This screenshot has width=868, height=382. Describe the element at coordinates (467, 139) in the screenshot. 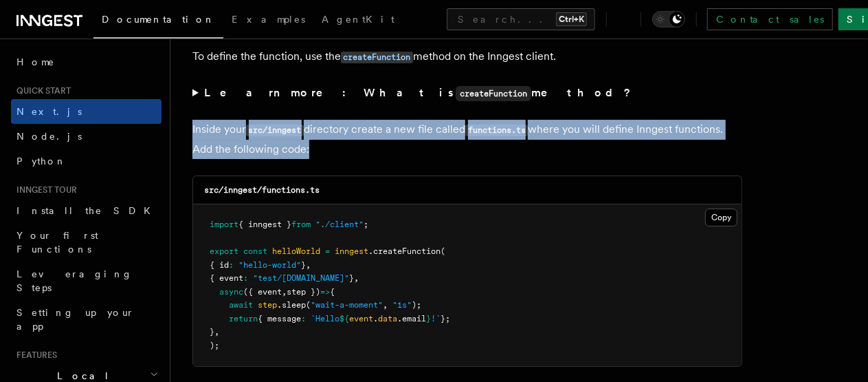

I see `p: Inside your directory create a new file called where you will define Inngest functions. Add the f...` at that location.